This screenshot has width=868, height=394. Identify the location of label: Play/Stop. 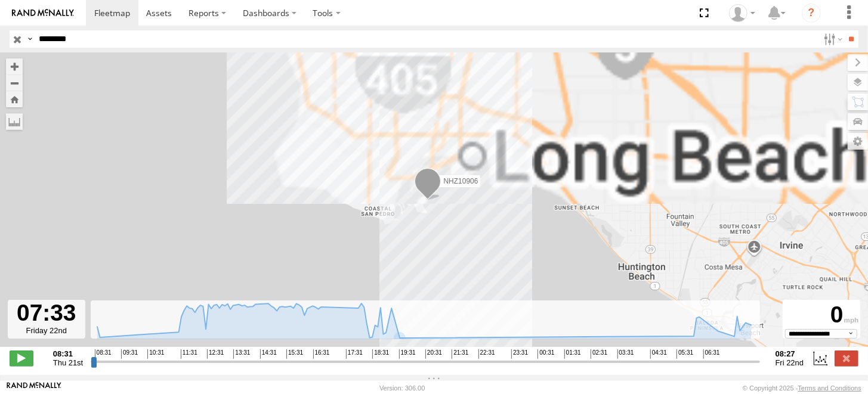
(22, 359).